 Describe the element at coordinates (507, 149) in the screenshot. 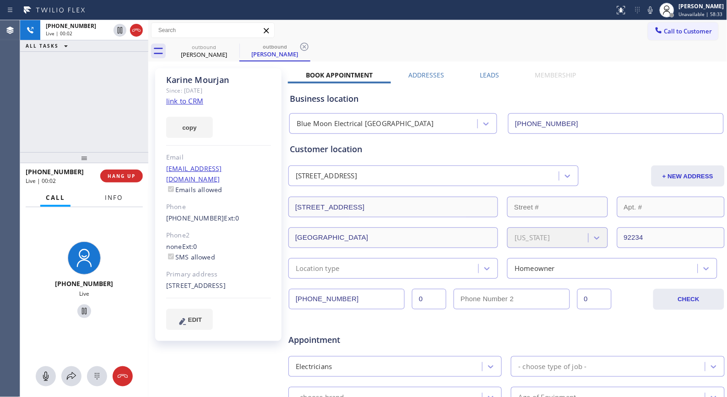

I see `div: Customer location` at that location.